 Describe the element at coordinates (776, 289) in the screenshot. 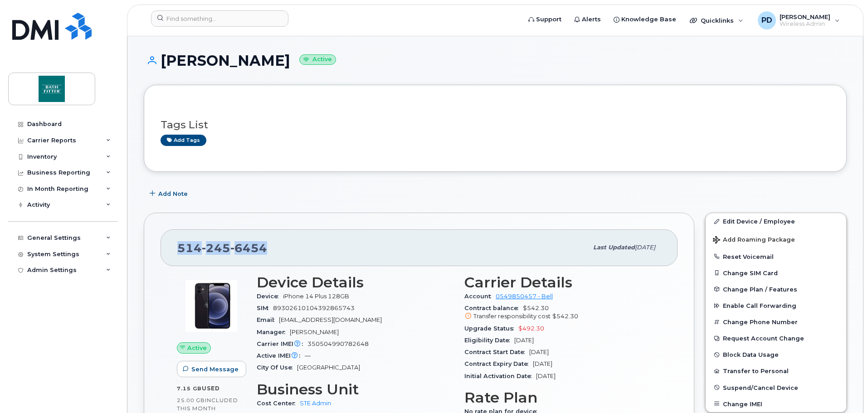

I see `button: Change Plan / Features` at that location.